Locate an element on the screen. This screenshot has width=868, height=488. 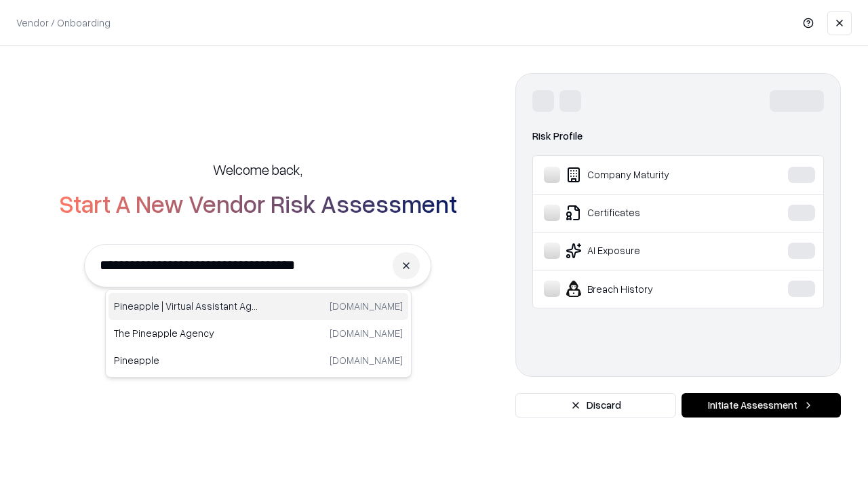
p: Pineapple is located at coordinates (186, 360).